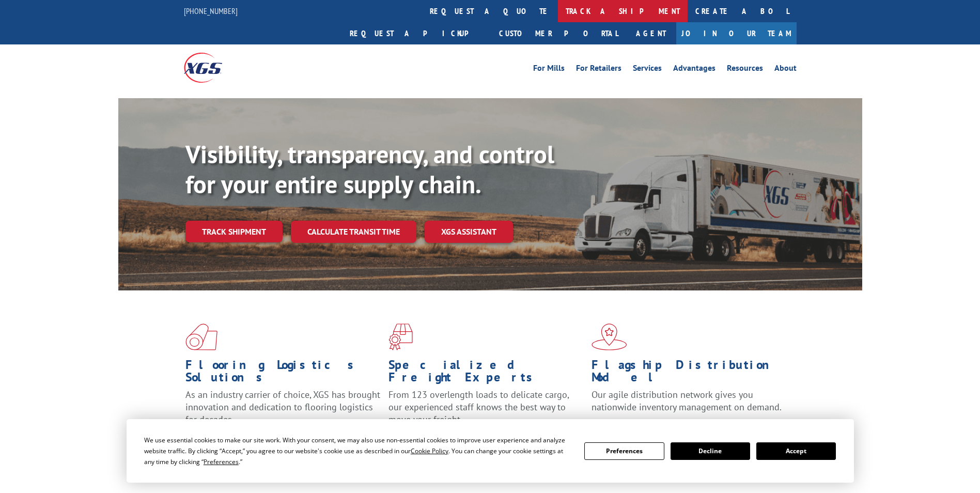 This screenshot has height=493, width=980. What do you see at coordinates (416, 33) in the screenshot?
I see `a: Request a pickup` at bounding box center [416, 33].